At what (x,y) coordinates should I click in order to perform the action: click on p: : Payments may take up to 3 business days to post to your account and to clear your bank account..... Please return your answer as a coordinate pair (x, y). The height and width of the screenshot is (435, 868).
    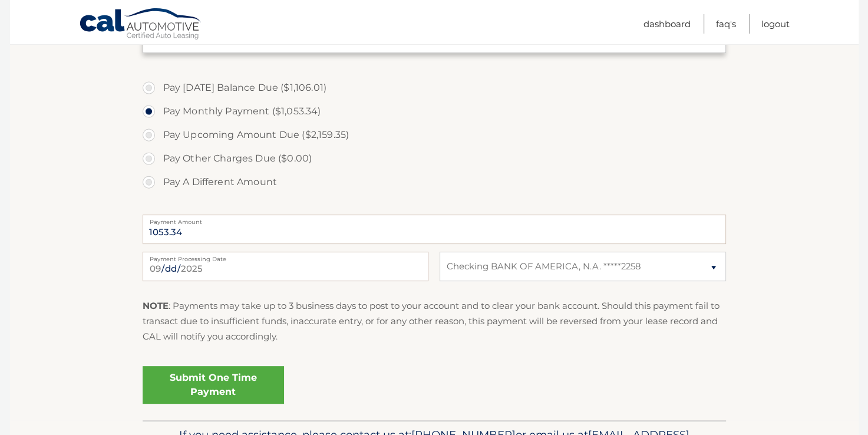
    Looking at the image, I should click on (434, 321).